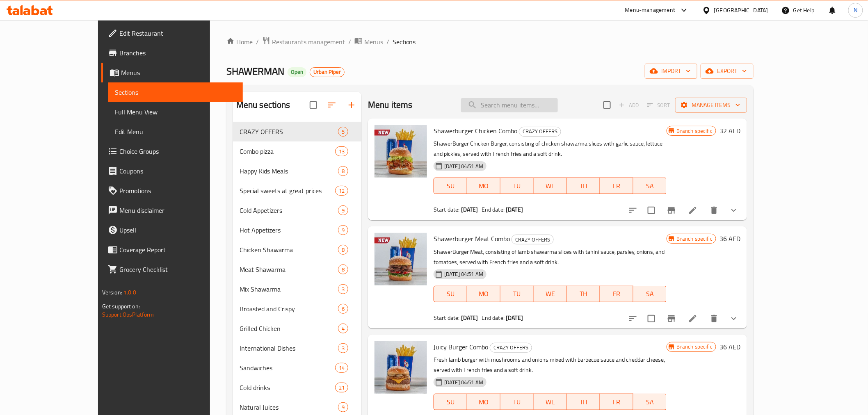 The width and height of the screenshot is (868, 415). I want to click on span: Select to update, so click(651, 319).